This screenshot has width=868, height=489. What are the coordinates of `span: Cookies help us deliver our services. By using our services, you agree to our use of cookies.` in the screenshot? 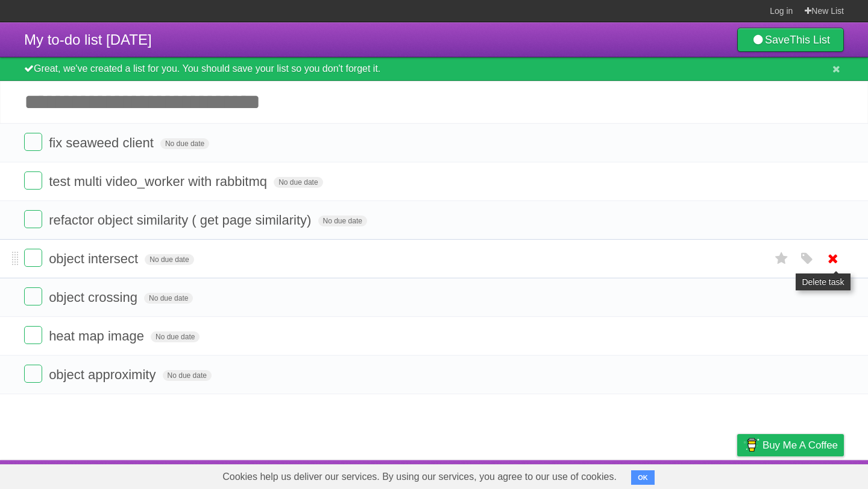 It's located at (420, 477).